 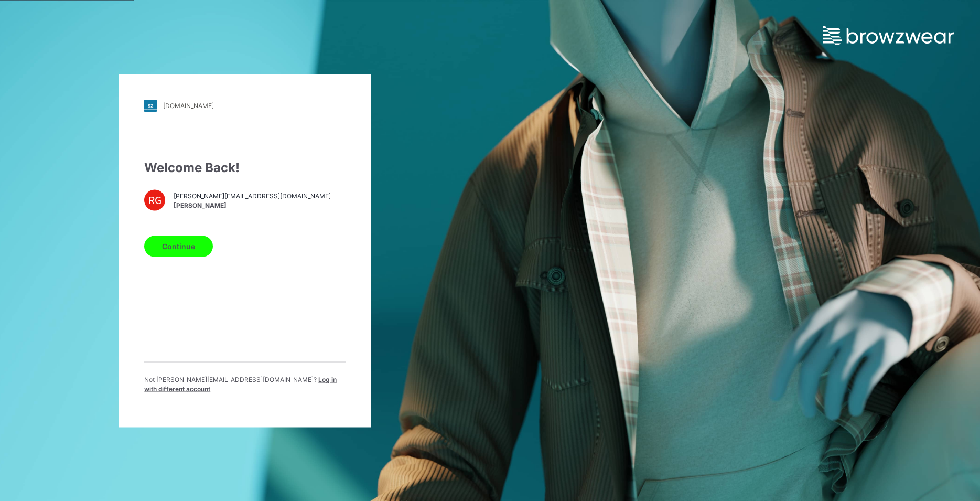 What do you see at coordinates (888, 36) in the screenshot?
I see `img: browzwear-logo.e42bd6dac1945053ebaf764b6aa21510.svg` at bounding box center [888, 36].